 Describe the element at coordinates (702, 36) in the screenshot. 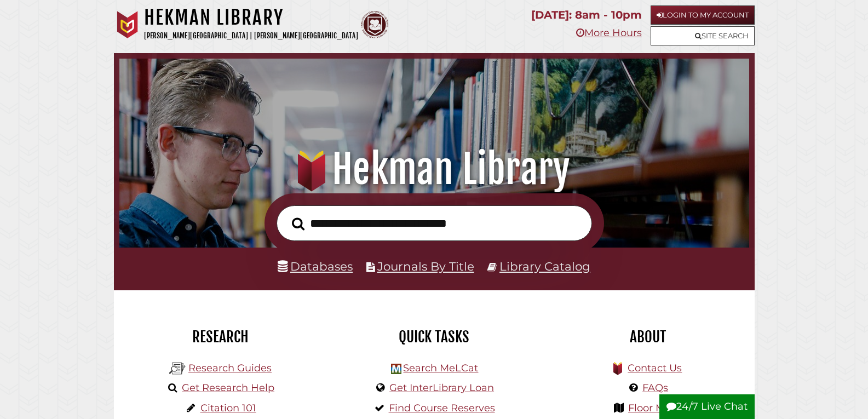

I see `a: Site Search` at that location.